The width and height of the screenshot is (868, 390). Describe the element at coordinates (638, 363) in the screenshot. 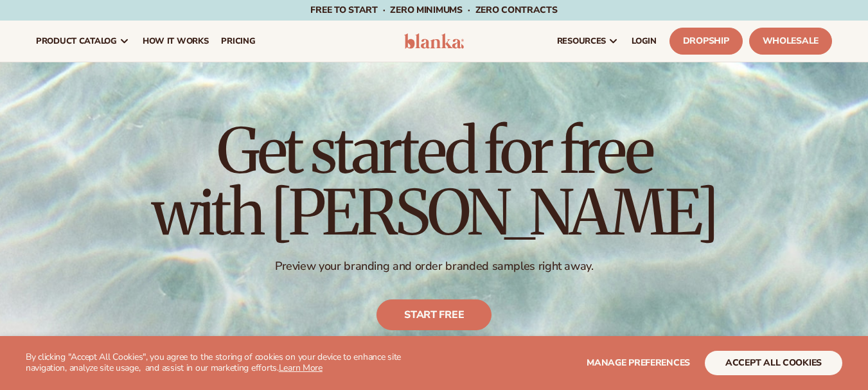

I see `button: Manage preferences` at that location.